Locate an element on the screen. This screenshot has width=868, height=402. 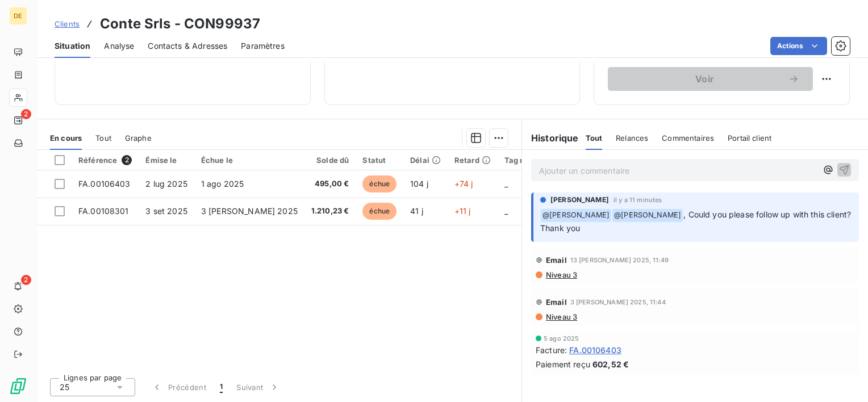
span: il y a 11 minutes is located at coordinates (638, 200).